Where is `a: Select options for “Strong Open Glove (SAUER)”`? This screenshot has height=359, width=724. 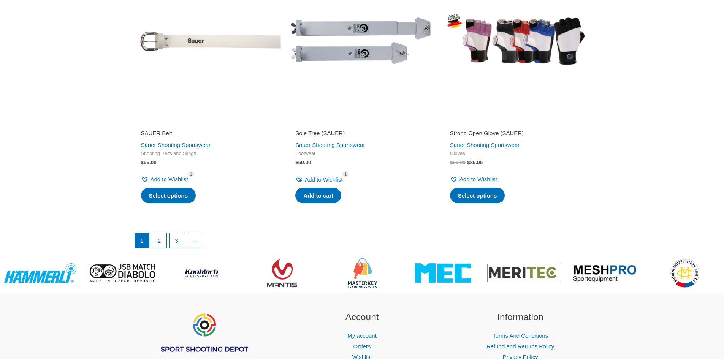 a: Select options for “Strong Open Glove (SAUER)” is located at coordinates (477, 196).